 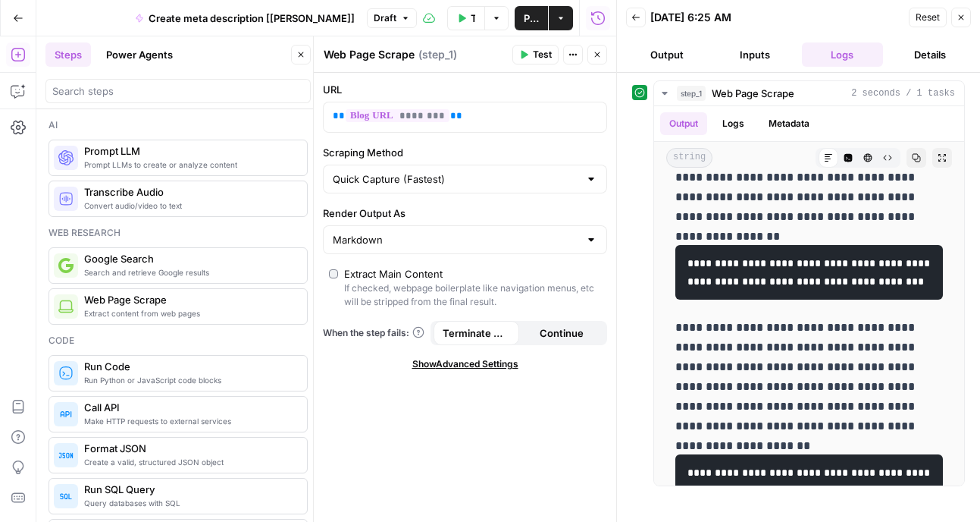 What do you see at coordinates (178, 125) in the screenshot?
I see `div: Ai` at bounding box center [178, 125].